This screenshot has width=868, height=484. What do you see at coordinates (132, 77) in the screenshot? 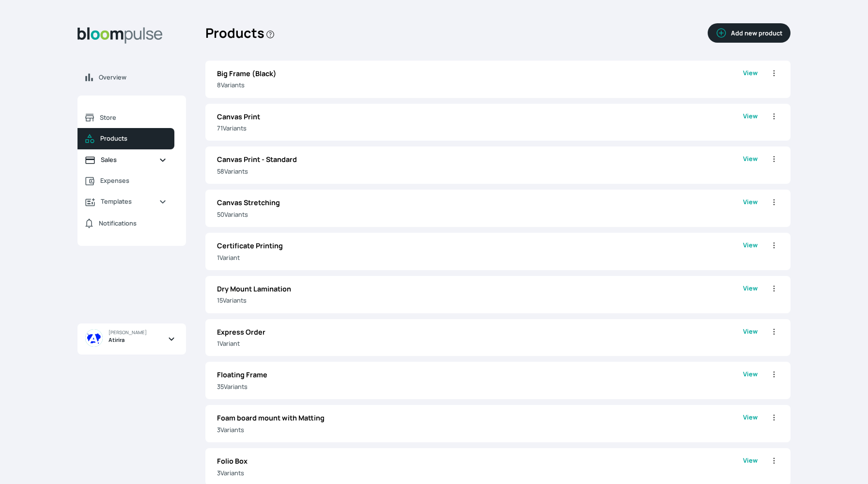
I see `a: Overview` at bounding box center [132, 77].